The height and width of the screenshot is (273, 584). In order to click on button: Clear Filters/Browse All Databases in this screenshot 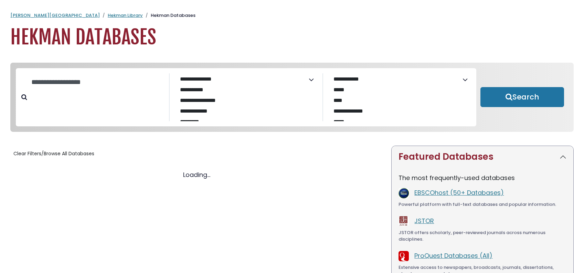, I will do `click(54, 154)`.